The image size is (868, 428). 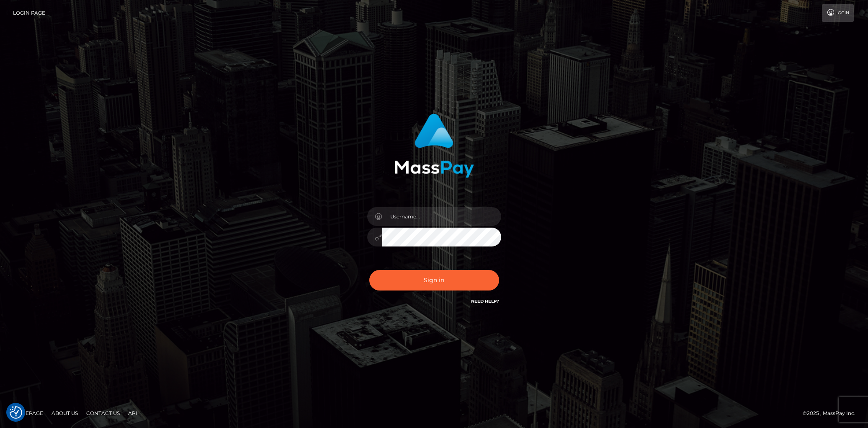 What do you see at coordinates (832, 413) in the screenshot?
I see `div: © 2025 , MassPay Inc.` at bounding box center [832, 413].